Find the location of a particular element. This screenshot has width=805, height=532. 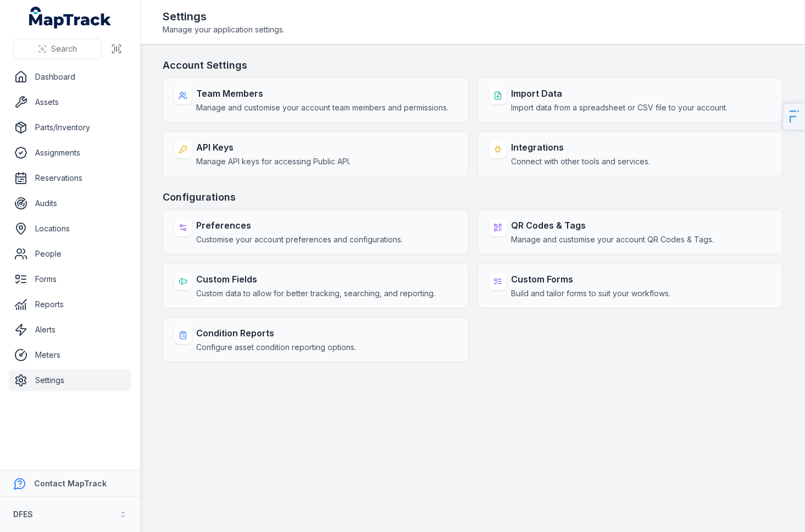

span: Manage and customise your account QR Codes & Tags. is located at coordinates (612, 240).